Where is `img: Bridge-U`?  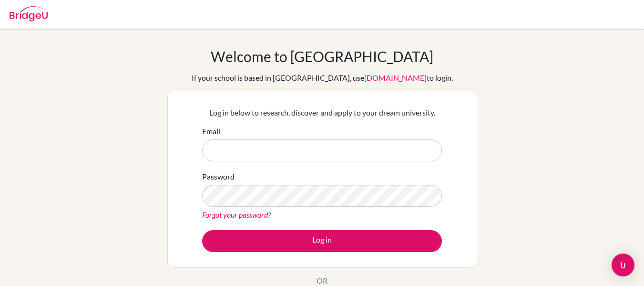 img: Bridge-U is located at coordinates (29, 14).